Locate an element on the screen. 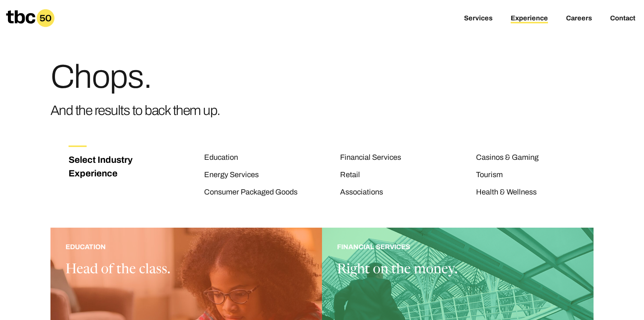  h1: Chops. is located at coordinates (135, 77).